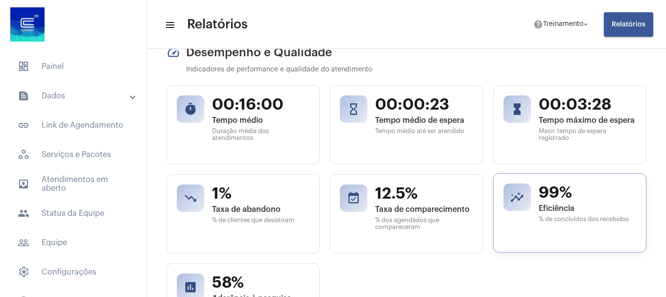  Describe the element at coordinates (27, 24) in the screenshot. I see `img: d4669ae0-8c07-2337-4f67-34b0df7f5ae4.jpeg` at that location.